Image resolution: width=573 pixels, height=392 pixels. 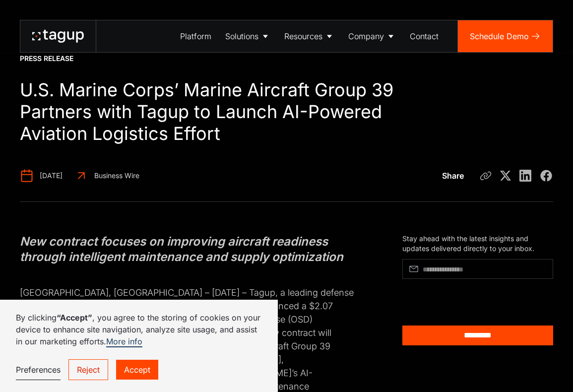 What do you see at coordinates (248, 36) in the screenshot?
I see `a: Solutions` at bounding box center [248, 36].